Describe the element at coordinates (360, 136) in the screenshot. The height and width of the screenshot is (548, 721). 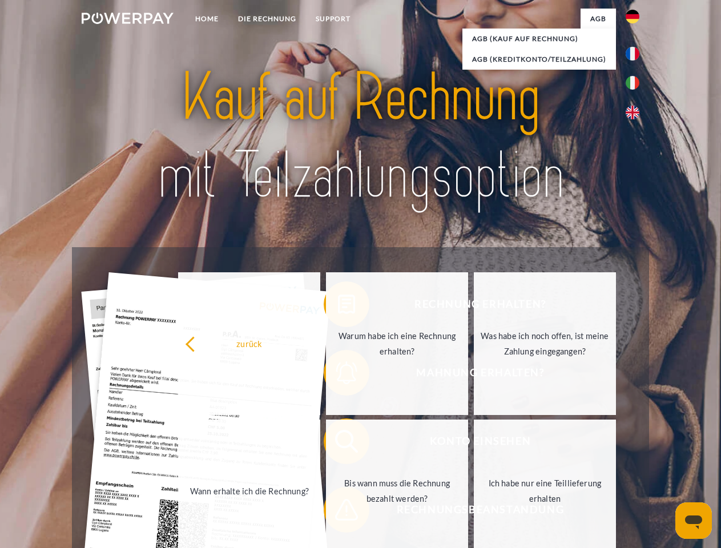
I see `img: title-powerpay_de.svg` at that location.